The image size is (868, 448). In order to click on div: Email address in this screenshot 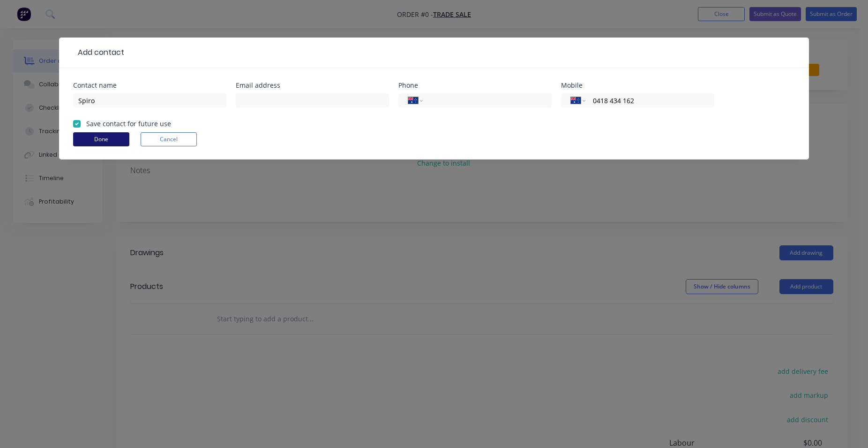, I will do `click(313, 85)`.